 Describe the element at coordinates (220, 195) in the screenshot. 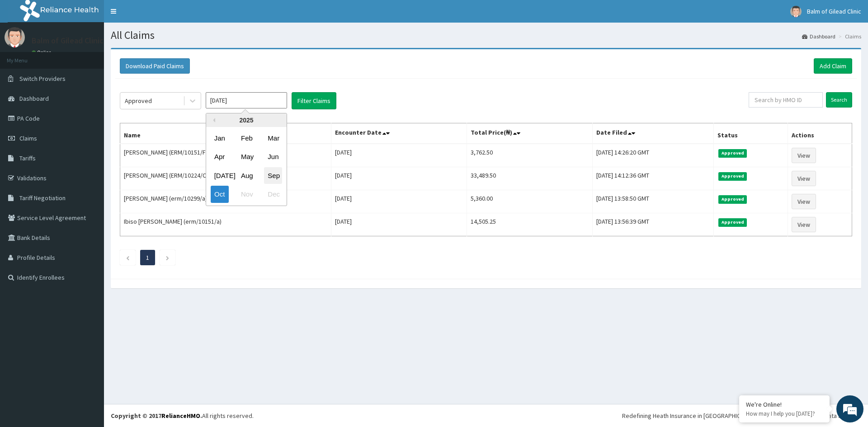

I see `div: Choose October 2025` at that location.